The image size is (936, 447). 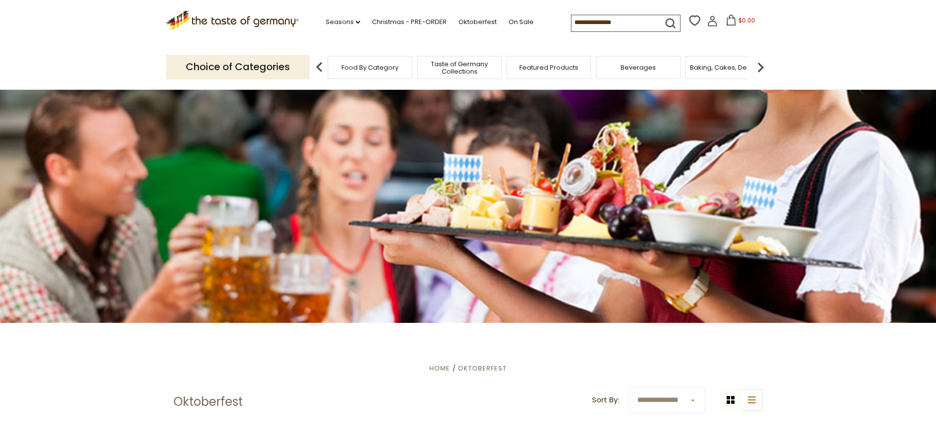 I want to click on p: Choice of Categories, so click(x=238, y=67).